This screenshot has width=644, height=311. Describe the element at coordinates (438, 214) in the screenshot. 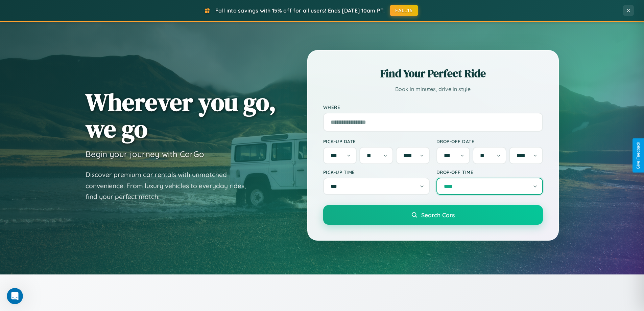

I see `span: Search Cars` at that location.